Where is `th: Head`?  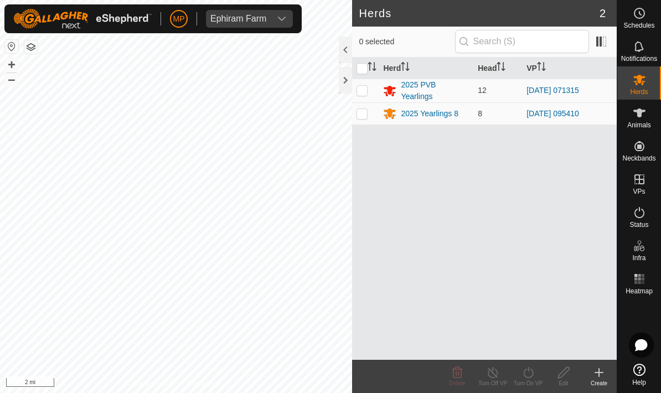 th: Head is located at coordinates (497, 68).